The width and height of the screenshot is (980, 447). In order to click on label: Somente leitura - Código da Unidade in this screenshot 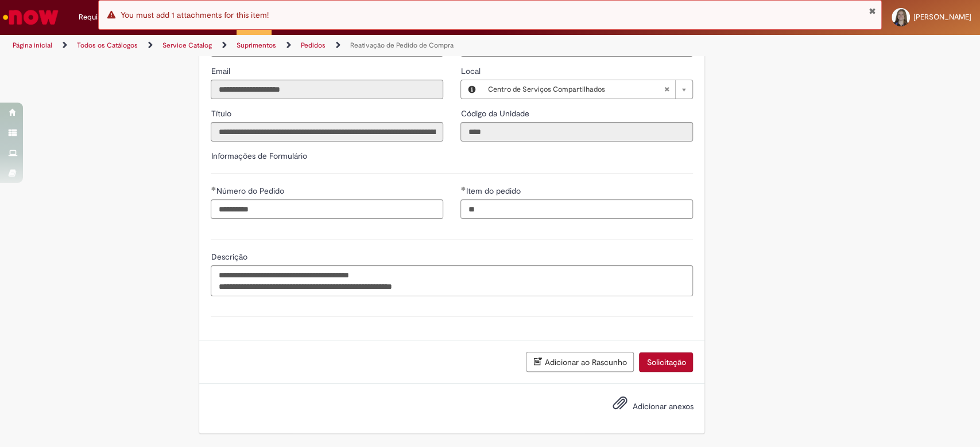, I will do `click(495, 113)`.